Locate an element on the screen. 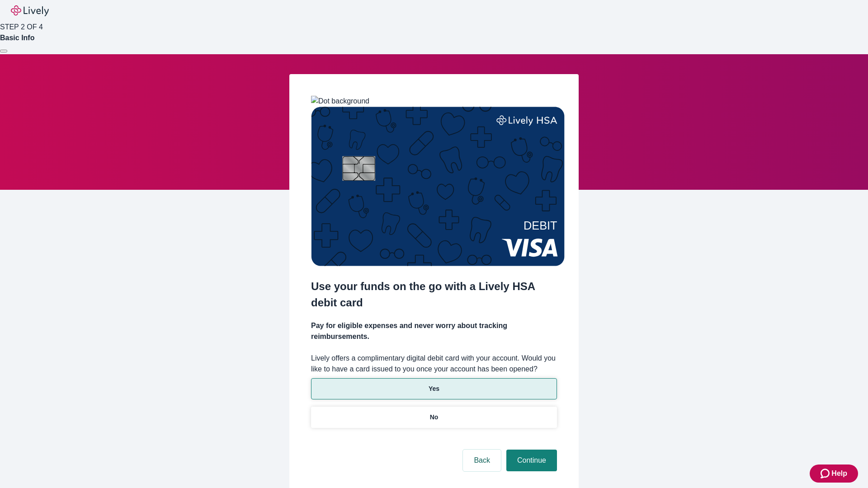 The image size is (868, 488). svg: Zendesk support icon is located at coordinates (826, 474).